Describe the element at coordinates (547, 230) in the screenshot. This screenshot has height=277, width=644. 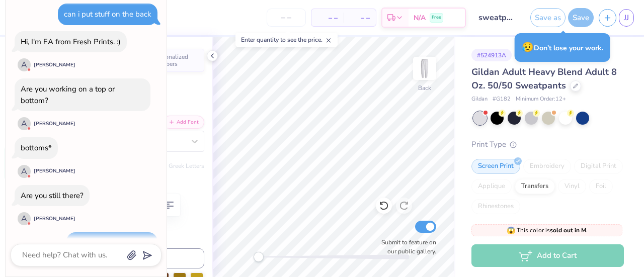
I see `span: This color is .` at that location.